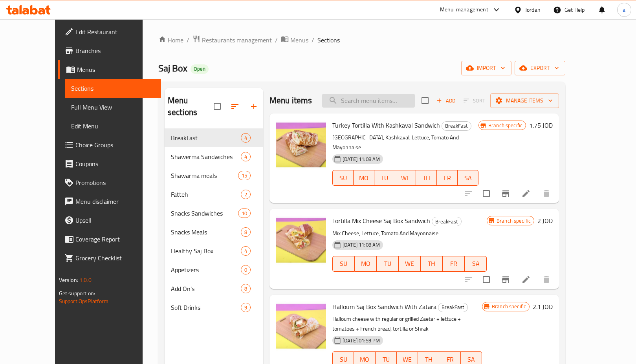  Describe the element at coordinates (206, 157) in the screenshot. I see `div: Shawerma Sandwiches` at that location.